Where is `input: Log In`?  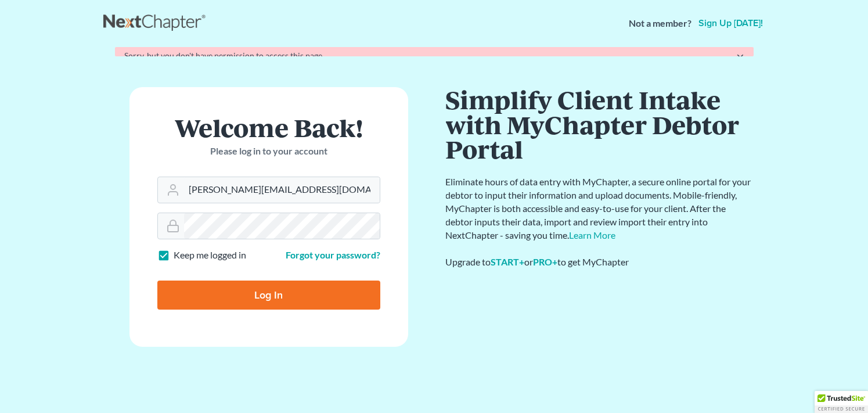 input: Log In is located at coordinates (269, 295).